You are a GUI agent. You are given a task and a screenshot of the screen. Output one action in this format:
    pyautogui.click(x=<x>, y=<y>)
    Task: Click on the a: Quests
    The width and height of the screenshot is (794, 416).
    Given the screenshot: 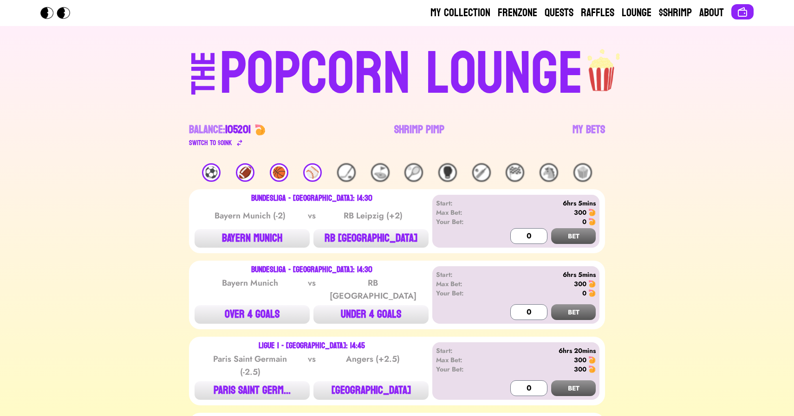 What is the action you would take?
    pyautogui.click(x=559, y=13)
    